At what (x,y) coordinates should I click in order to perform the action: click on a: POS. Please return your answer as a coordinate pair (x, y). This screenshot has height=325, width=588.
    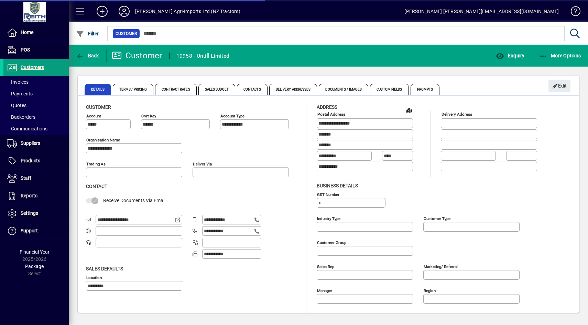
    Looking at the image, I should click on (36, 50).